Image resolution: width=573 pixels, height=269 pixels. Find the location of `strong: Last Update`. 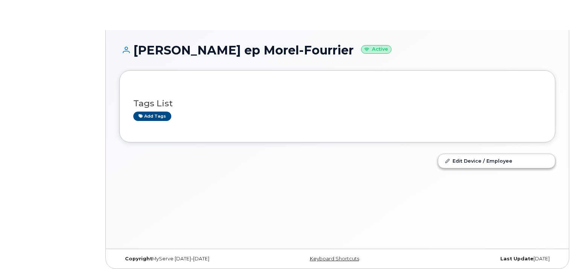

strong: Last Update is located at coordinates (517, 259).